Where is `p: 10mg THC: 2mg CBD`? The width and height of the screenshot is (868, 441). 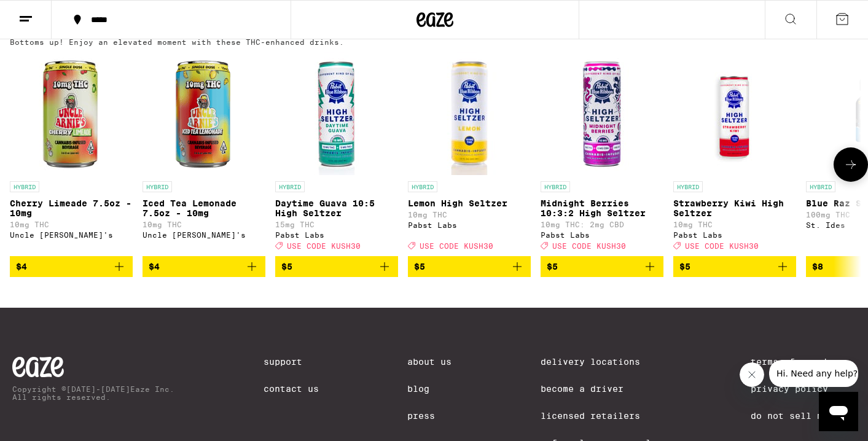 p: 10mg THC: 2mg CBD is located at coordinates (602, 224).